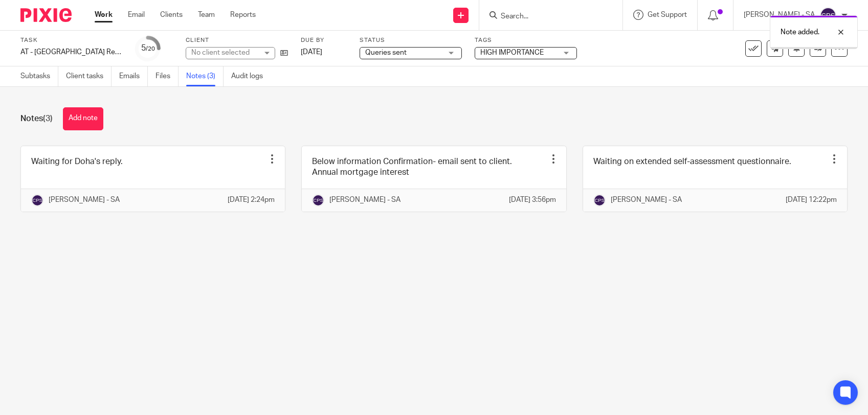 The height and width of the screenshot is (415, 868). Describe the element at coordinates (46, 15) in the screenshot. I see `img: Pixie` at that location.